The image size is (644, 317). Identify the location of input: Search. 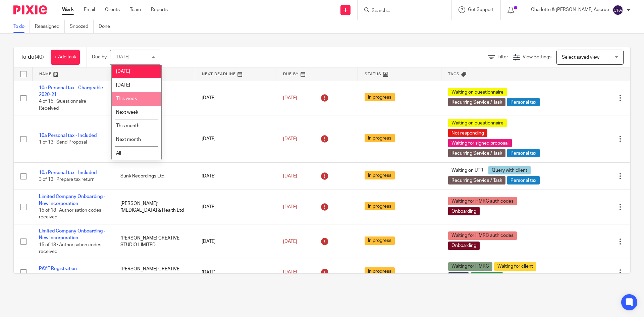
(401, 11).